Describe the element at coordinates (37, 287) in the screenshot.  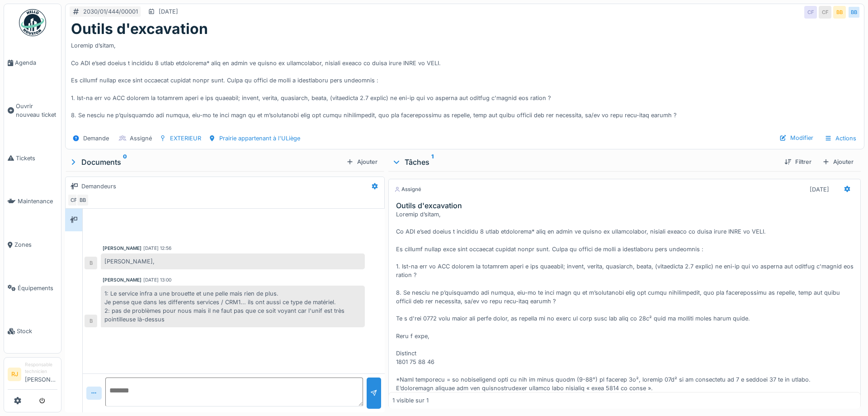
I see `span: Équipements` at that location.